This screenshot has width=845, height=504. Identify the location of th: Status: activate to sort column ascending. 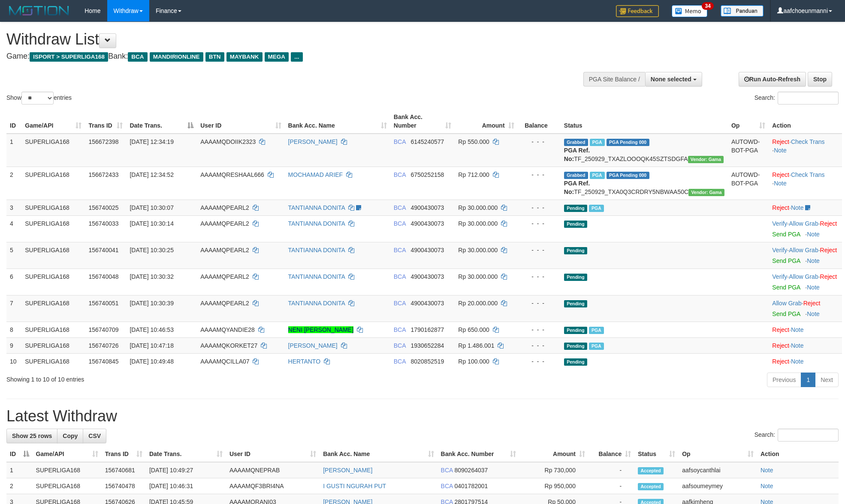
(656, 454).